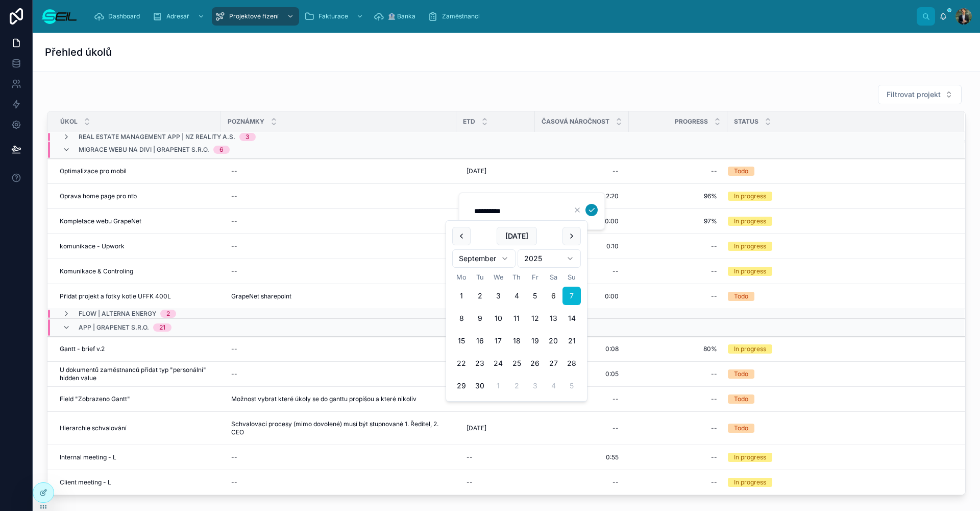  What do you see at coordinates (98, 196) in the screenshot?
I see `span: Oprava home page pro ntb` at bounding box center [98, 196].